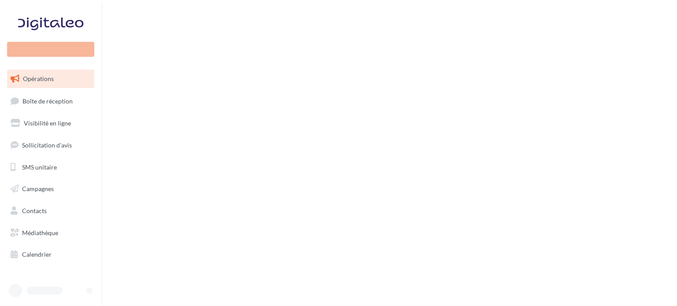  What do you see at coordinates (51, 189) in the screenshot?
I see `a: Campagnes` at bounding box center [51, 189].